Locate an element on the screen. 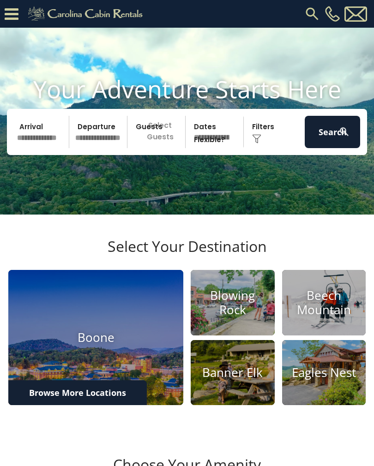 This screenshot has height=466, width=374. h4: Banner Elk is located at coordinates (232, 372).